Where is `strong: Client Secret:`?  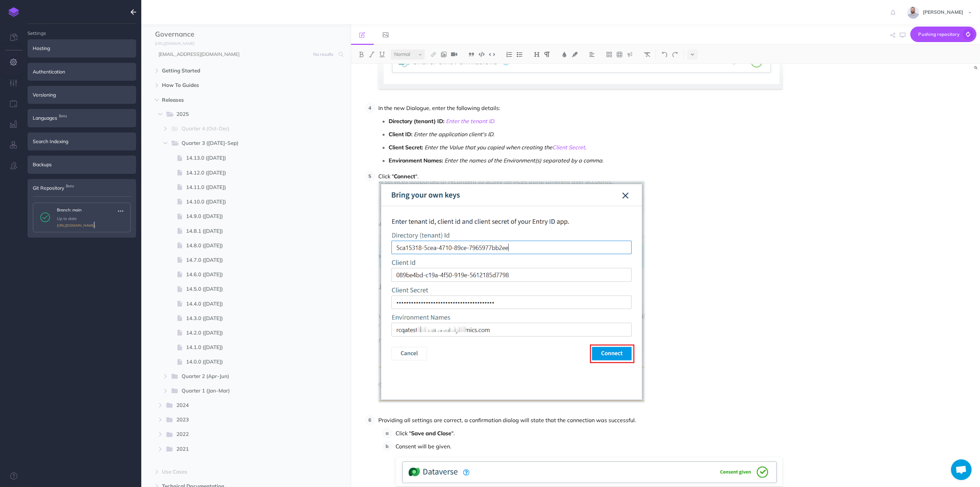
strong: Client Secret: is located at coordinates (407, 147).